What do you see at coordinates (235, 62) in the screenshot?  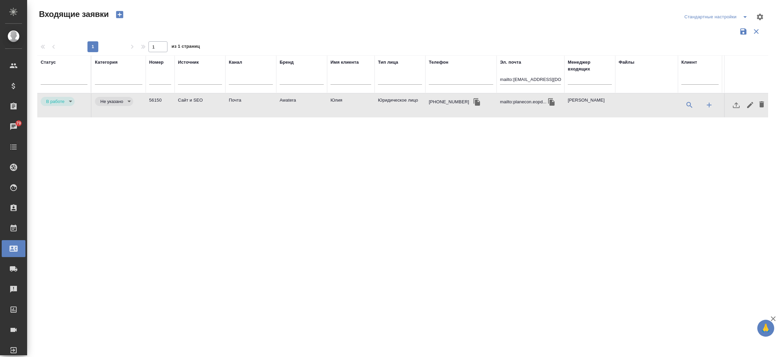 I see `div: Канал` at bounding box center [235, 62].